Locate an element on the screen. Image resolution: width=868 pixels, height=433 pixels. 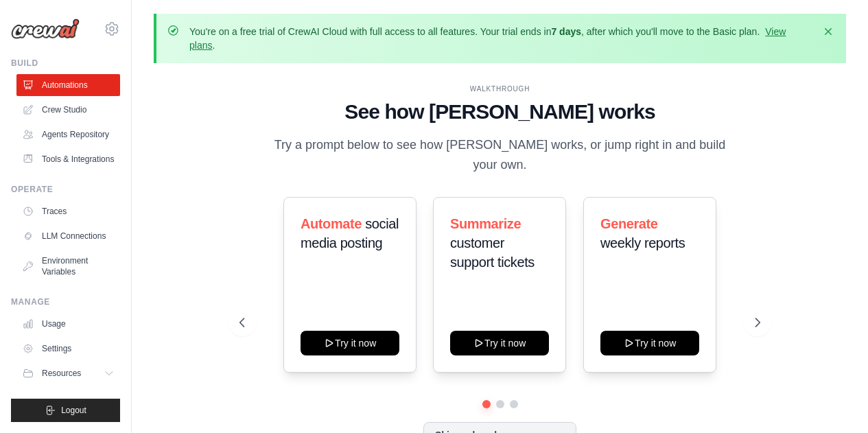
div: WALKTHROUGH is located at coordinates (500, 89).